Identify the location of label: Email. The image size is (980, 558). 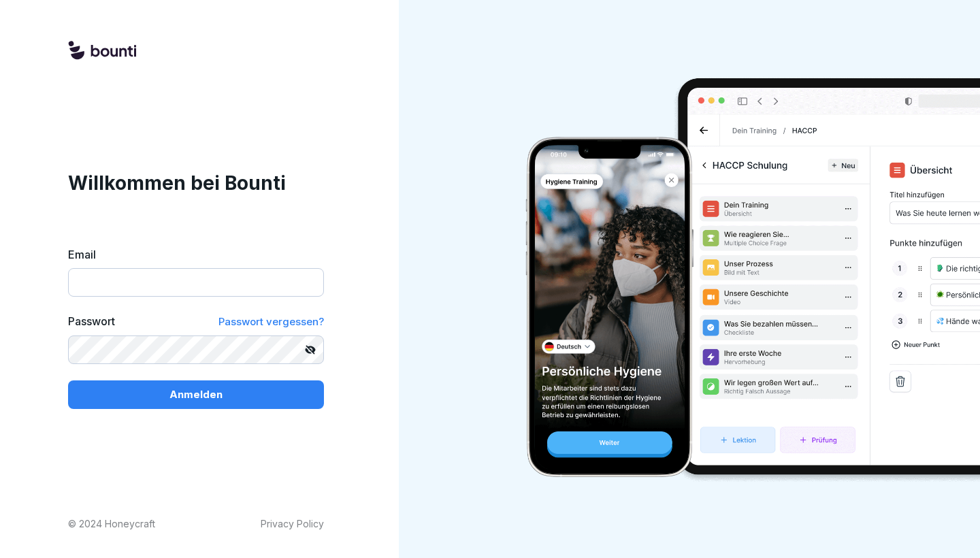
(196, 254).